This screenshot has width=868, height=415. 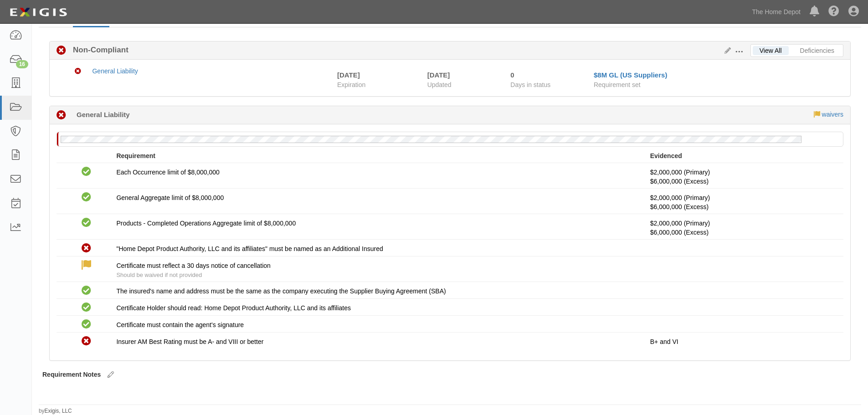 What do you see at coordinates (834, 12) in the screenshot?
I see `i: Help Center - Complianz` at bounding box center [834, 12].